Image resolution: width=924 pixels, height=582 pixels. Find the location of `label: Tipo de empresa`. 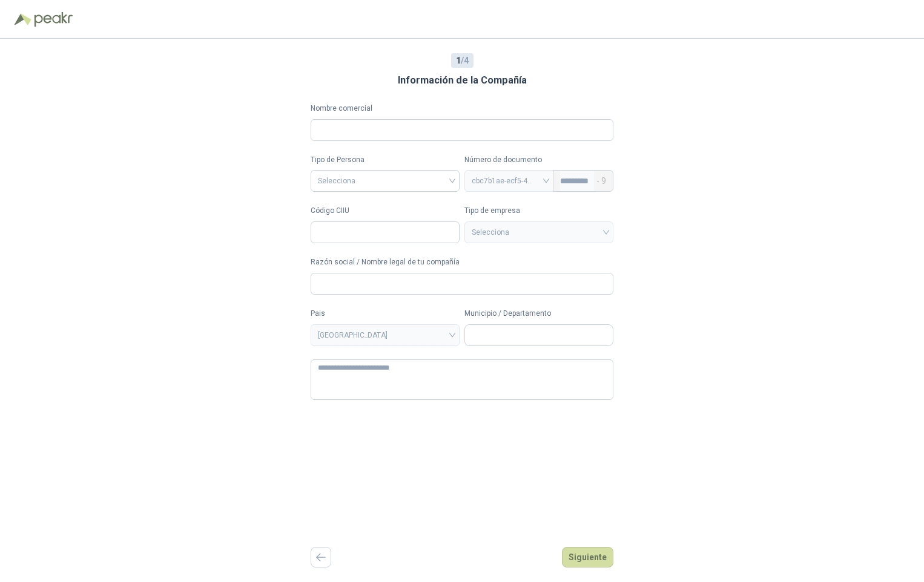

label: Tipo de empresa is located at coordinates (539, 210).